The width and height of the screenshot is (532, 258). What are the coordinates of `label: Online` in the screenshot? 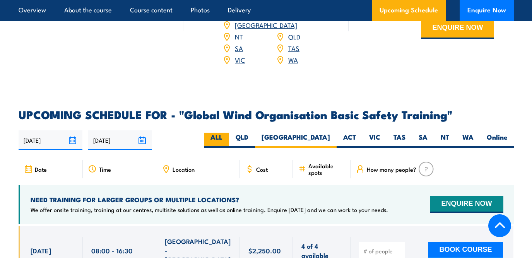 It's located at (496, 140).